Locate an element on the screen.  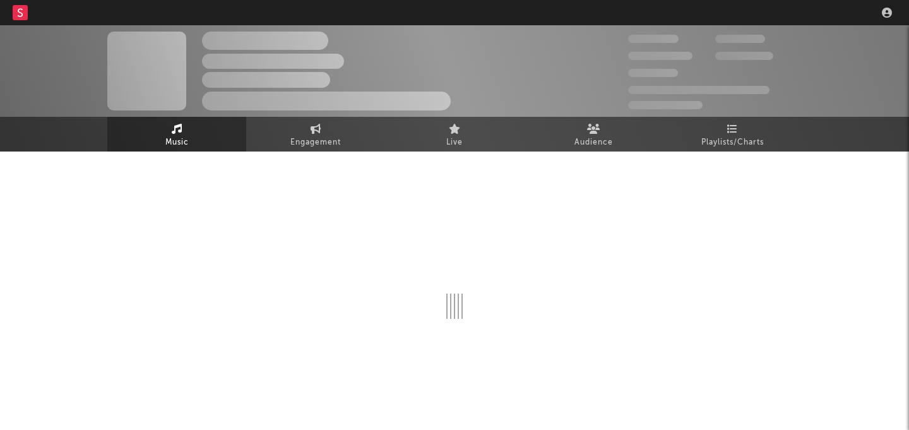
span: 300,000 is located at coordinates (654, 39).